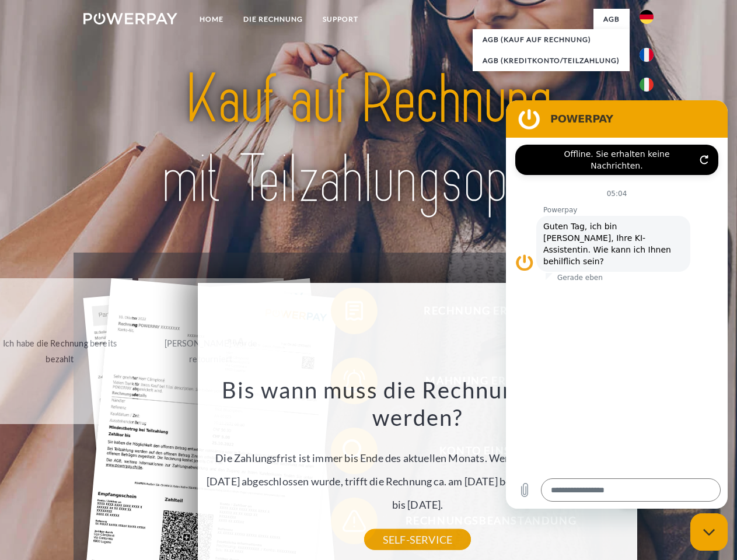 The image size is (737, 560). I want to click on button: Verbindung aktualisieren, so click(199, 60).